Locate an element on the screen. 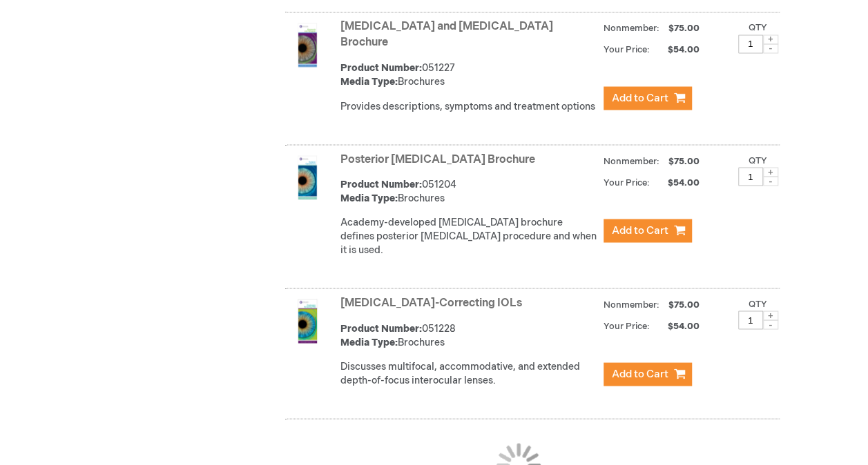 The image size is (868, 465). div: Provides descriptions, symptoms and treatment options is located at coordinates (469, 106).